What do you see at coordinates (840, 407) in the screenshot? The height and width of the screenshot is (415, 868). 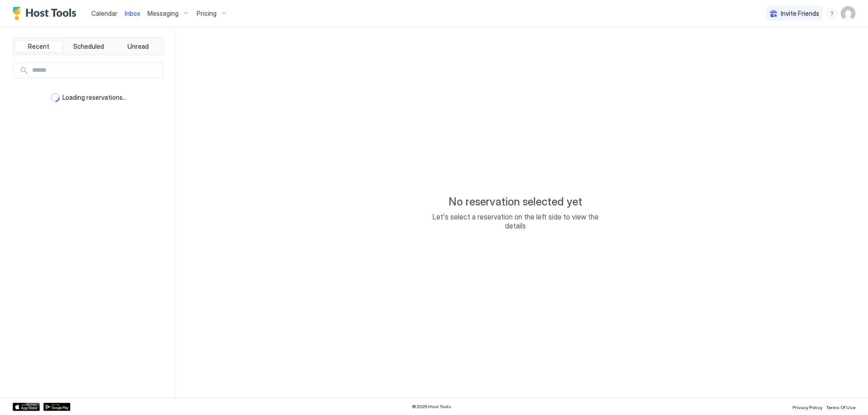 I see `span: Terms Of Use` at bounding box center [840, 407].